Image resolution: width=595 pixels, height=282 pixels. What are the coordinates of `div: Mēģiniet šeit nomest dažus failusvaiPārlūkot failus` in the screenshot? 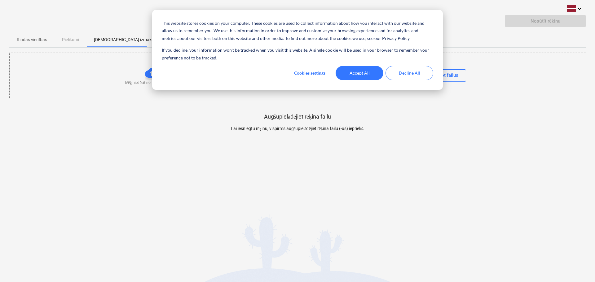 It's located at (298, 75).